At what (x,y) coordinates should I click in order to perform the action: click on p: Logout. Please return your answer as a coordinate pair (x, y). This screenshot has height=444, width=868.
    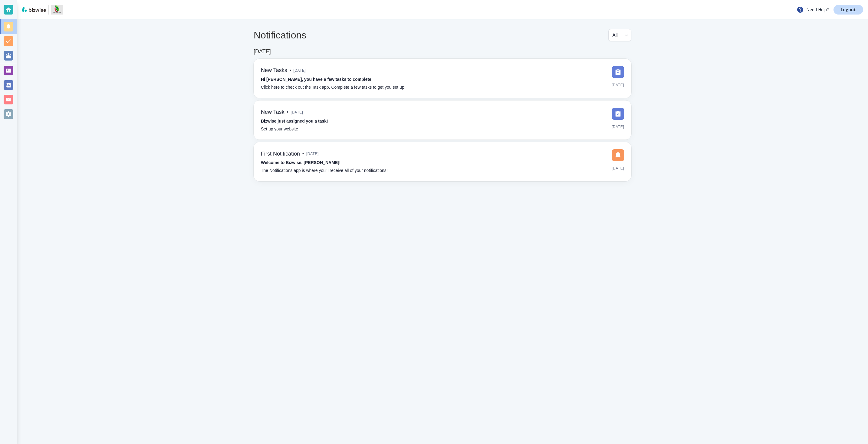
    Looking at the image, I should click on (848, 10).